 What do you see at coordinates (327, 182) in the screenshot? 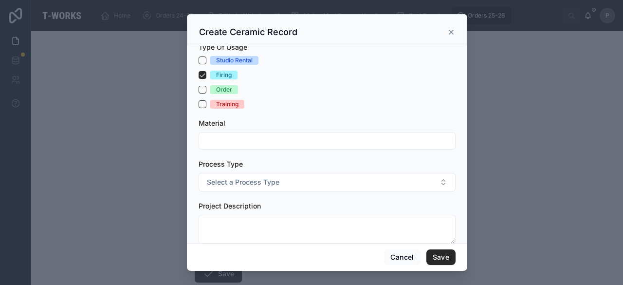
I see `button: Select Button` at bounding box center [327, 182].